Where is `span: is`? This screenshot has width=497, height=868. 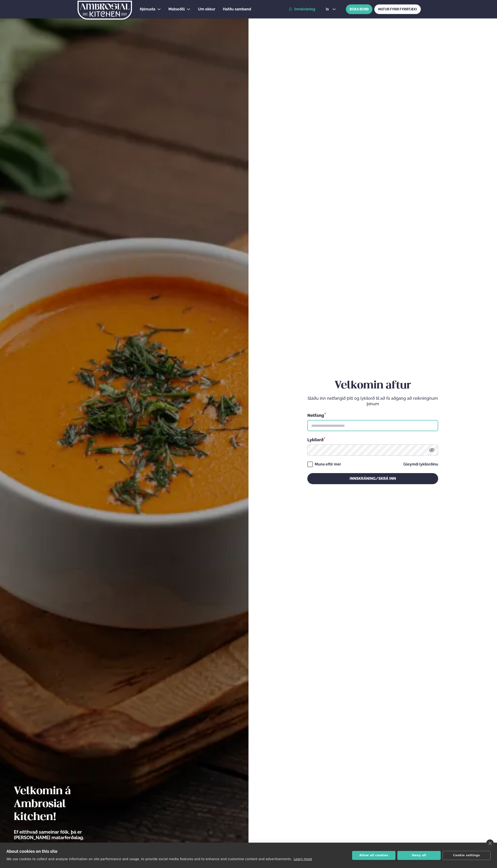
span: is is located at coordinates (328, 10).